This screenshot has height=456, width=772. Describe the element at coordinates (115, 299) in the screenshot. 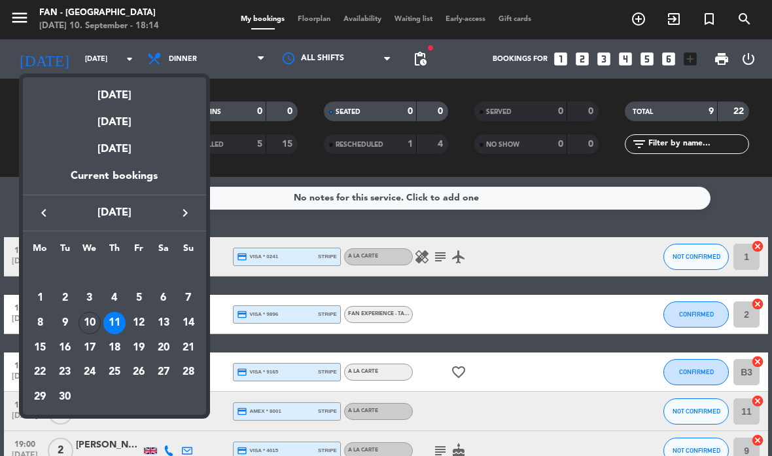

I see `td: September 4, 2025` at that location.